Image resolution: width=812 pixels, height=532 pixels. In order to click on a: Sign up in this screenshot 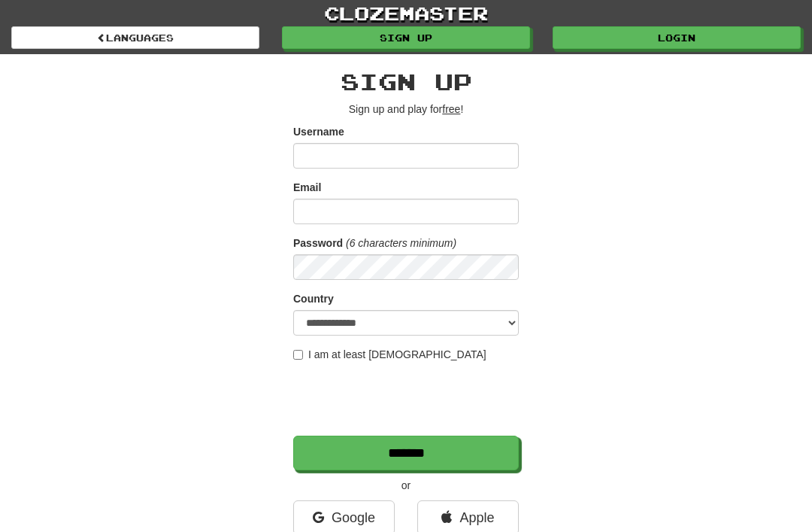, I will do `click(406, 38)`.